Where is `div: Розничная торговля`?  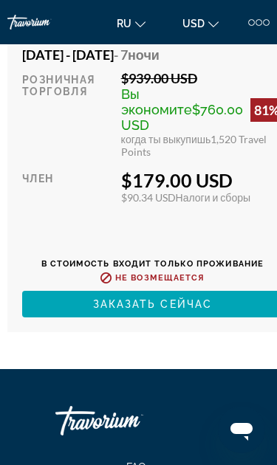
div: Розничная торговля is located at coordinates (66, 114).